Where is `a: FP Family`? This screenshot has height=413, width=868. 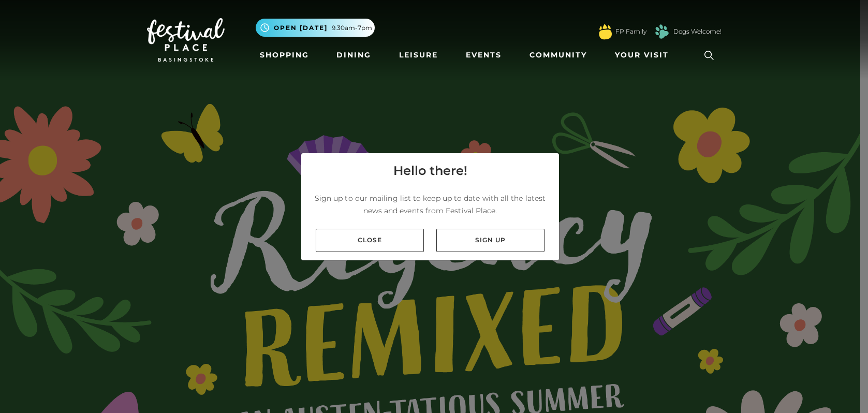
a: FP Family is located at coordinates (631, 32).